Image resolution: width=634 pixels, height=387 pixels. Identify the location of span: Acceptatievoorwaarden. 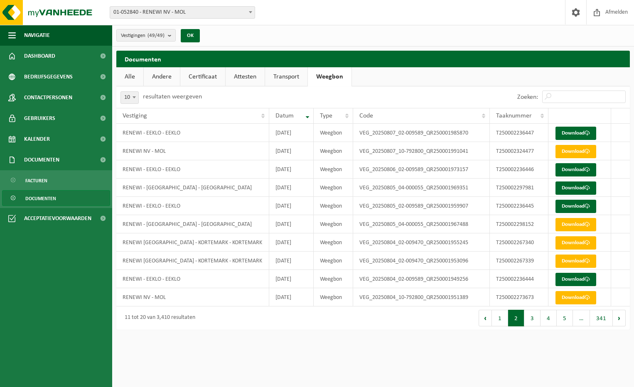
(58, 219).